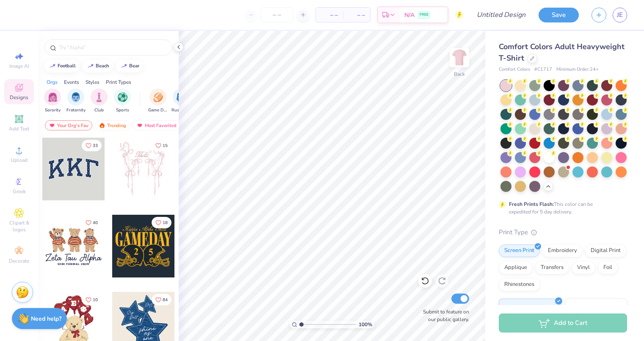  Describe the element at coordinates (19, 97) in the screenshot. I see `span: Designs` at that location.